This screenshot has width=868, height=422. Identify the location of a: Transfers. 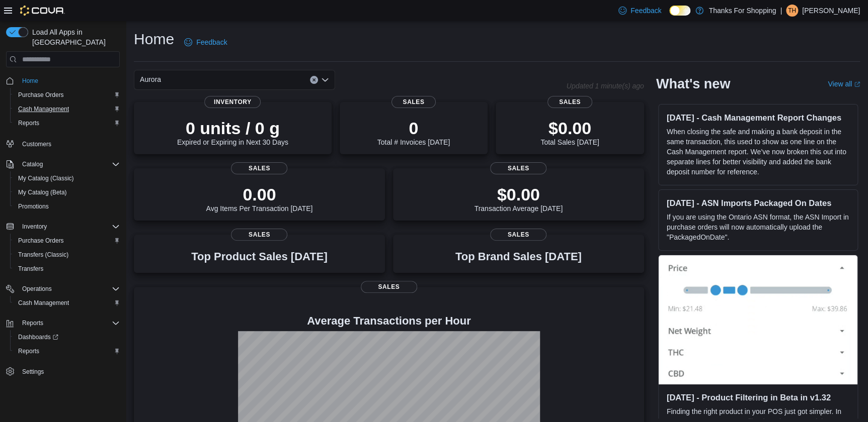
(31, 269).